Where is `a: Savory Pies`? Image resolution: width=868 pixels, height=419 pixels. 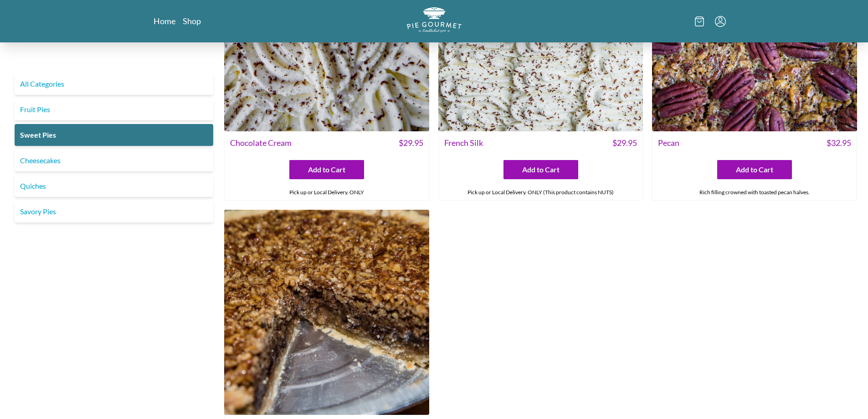
a: Savory Pies is located at coordinates (114, 212).